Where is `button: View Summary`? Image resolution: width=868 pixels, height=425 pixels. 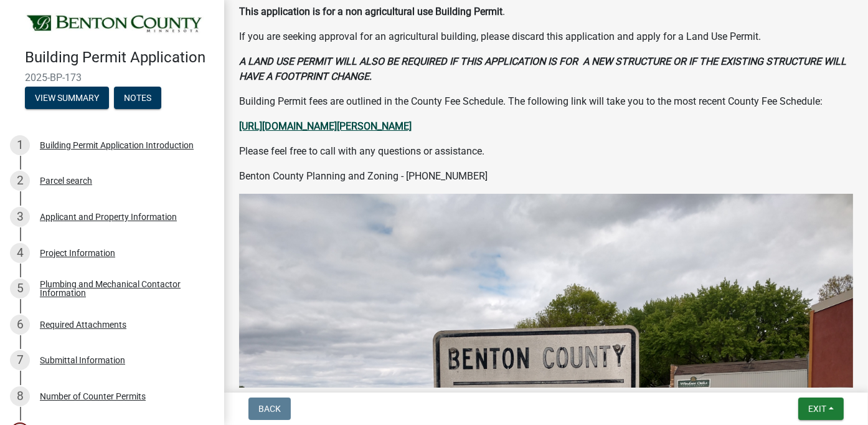 button: View Summary is located at coordinates (67, 98).